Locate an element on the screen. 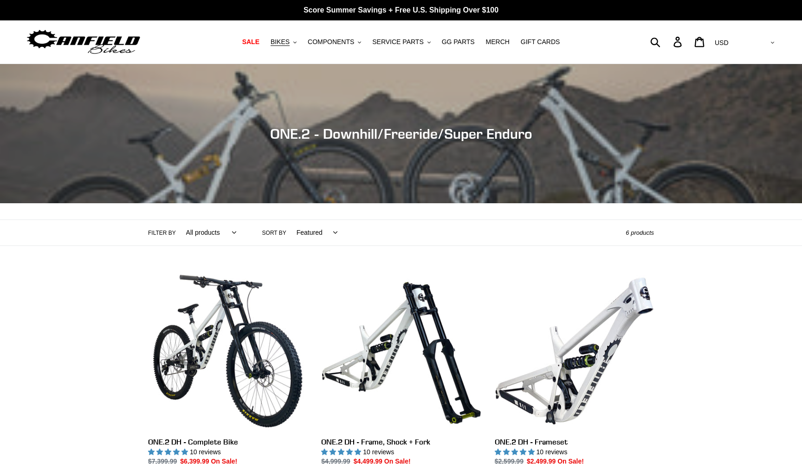  span: ONE.2 - Downhill/Freeride/Super Enduro is located at coordinates (401, 134).